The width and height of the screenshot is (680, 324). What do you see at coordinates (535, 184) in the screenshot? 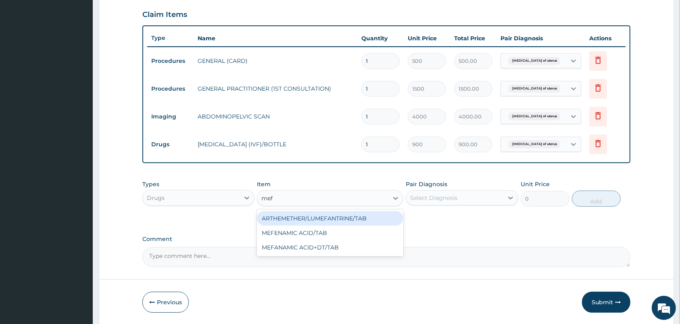
I see `label: Unit Price` at bounding box center [535, 184].